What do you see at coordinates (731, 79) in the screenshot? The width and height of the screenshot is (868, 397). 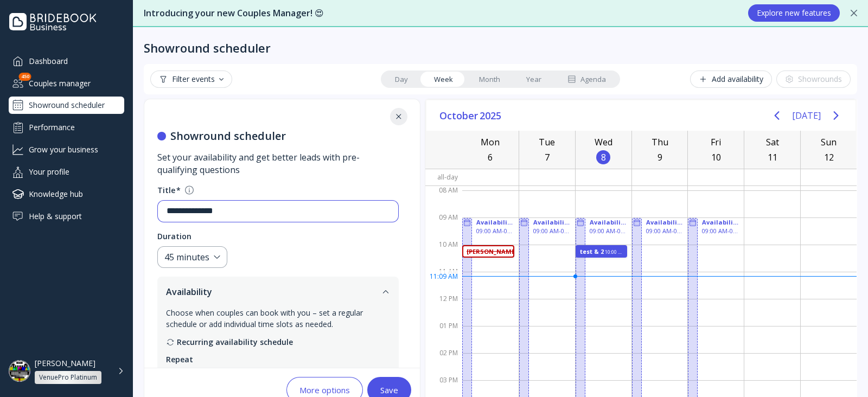 I see `button: Add availability` at bounding box center [731, 79].